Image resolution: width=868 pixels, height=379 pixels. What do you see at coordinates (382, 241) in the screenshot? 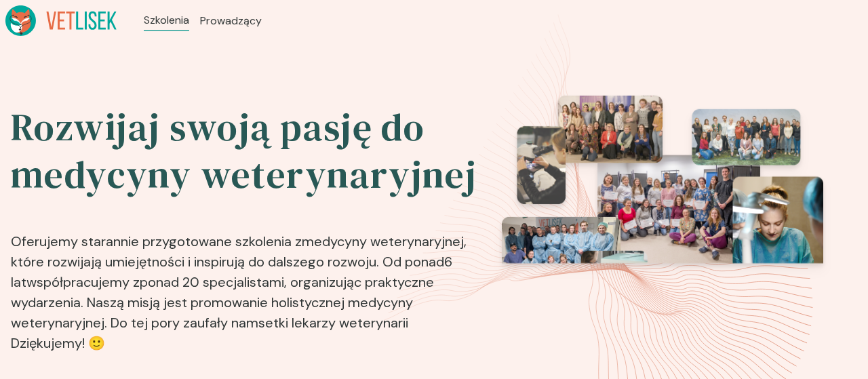
I see `b: medycyny weterynaryjnej` at bounding box center [382, 241].